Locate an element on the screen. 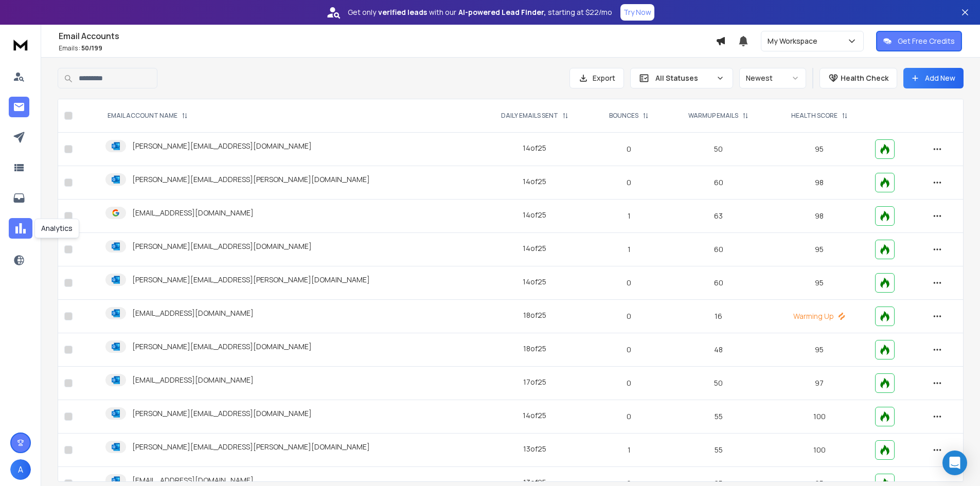 The width and height of the screenshot is (980, 486). p: Get only with our starting at $22/mo is located at coordinates (480, 12).